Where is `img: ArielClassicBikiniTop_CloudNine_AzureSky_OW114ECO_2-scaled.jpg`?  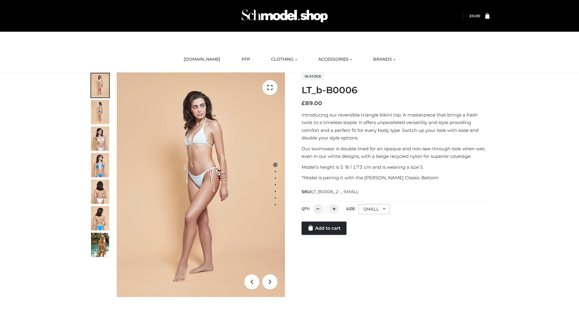
img: ArielClassicBikiniTop_CloudNine_AzureSky_OW114ECO_2-scaled.jpg is located at coordinates (100, 112).